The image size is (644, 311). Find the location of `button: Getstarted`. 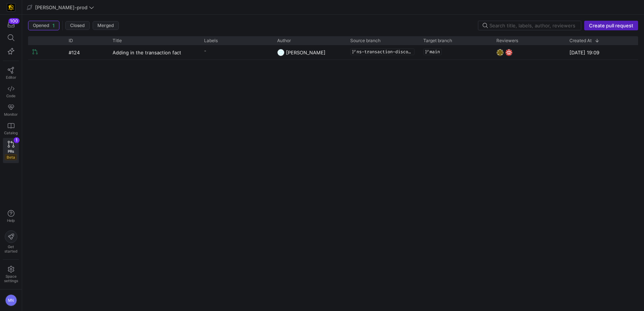

button: Getstarted is located at coordinates (11, 242).